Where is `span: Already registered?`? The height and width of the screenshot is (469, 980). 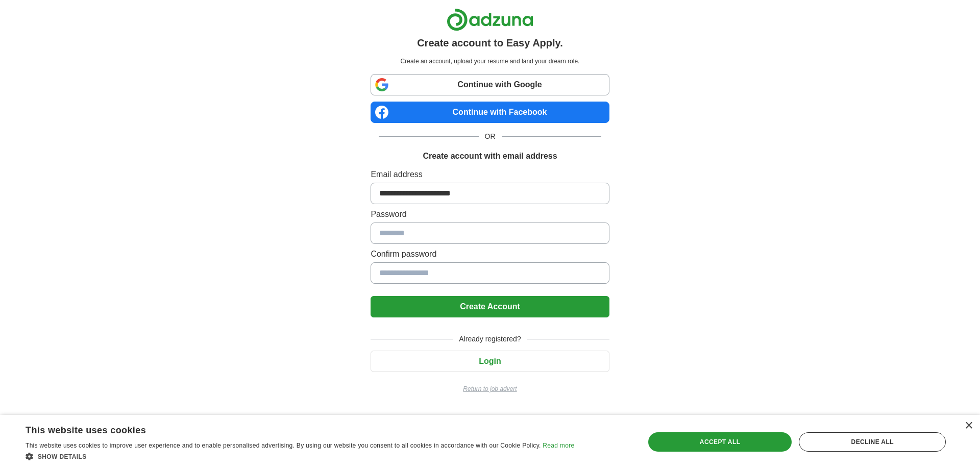 span: Already registered? is located at coordinates (489, 339).